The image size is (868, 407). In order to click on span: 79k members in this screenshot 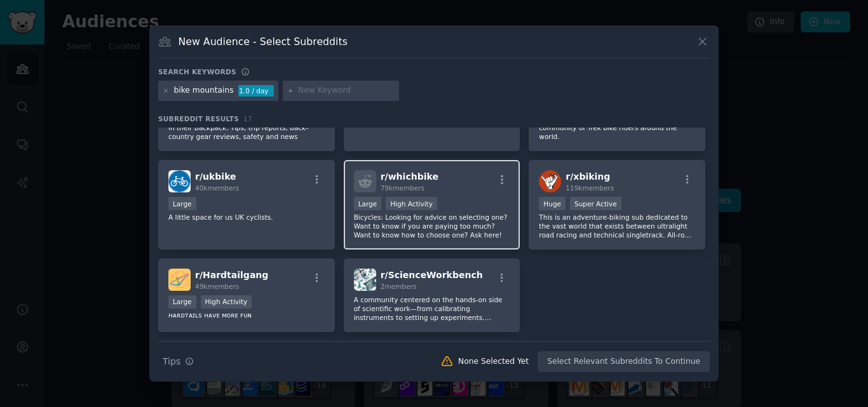, I will do `click(403, 188)`.